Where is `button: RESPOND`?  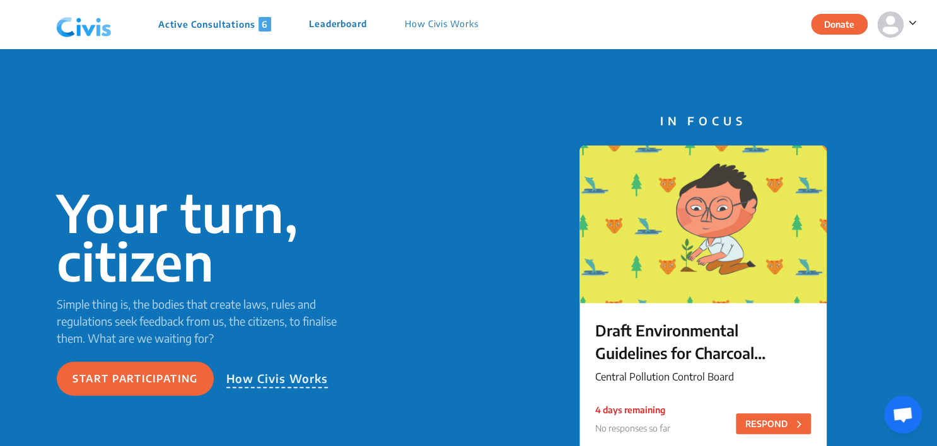 button: RESPOND is located at coordinates (773, 424).